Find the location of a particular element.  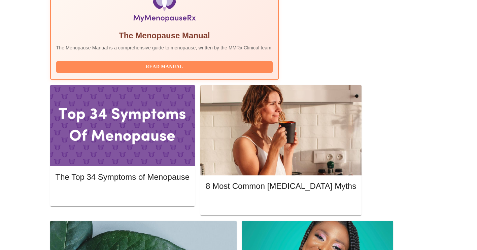

h5: The Top 34 Symptoms of Menopause is located at coordinates (123, 177).